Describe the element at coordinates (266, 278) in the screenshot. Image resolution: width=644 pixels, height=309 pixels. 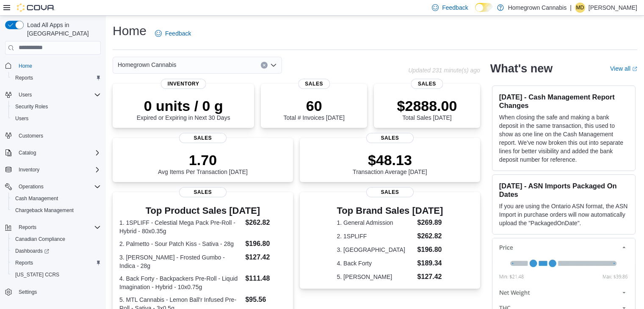
I see `dd: $111.48` at that location.